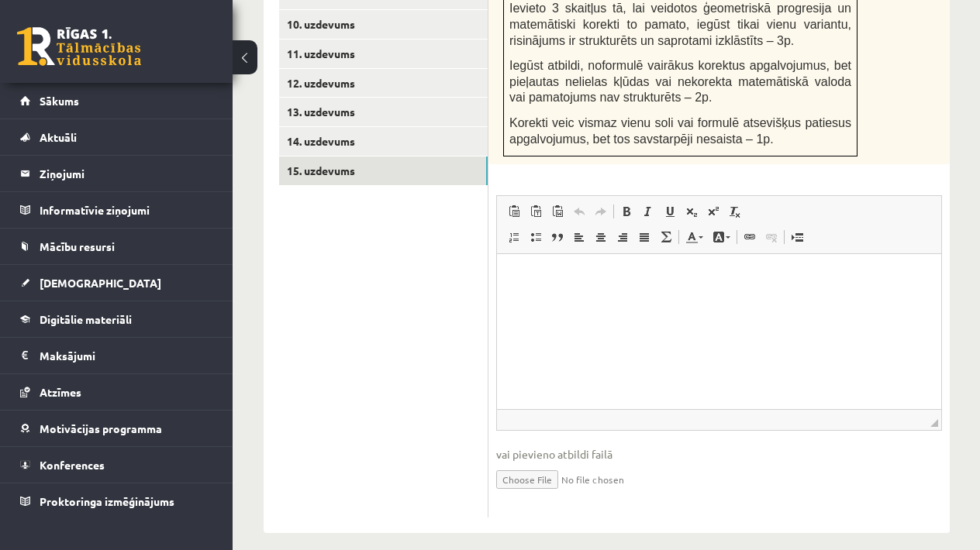 The width and height of the screenshot is (980, 550). What do you see at coordinates (107, 502) in the screenshot?
I see `span: Proktoringa izmēģinājums` at bounding box center [107, 502].